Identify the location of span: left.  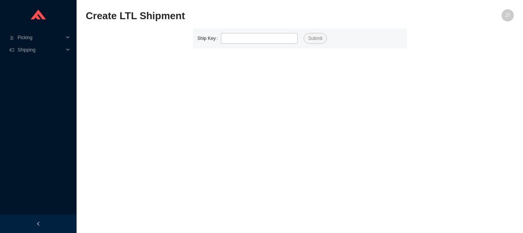
(38, 223).